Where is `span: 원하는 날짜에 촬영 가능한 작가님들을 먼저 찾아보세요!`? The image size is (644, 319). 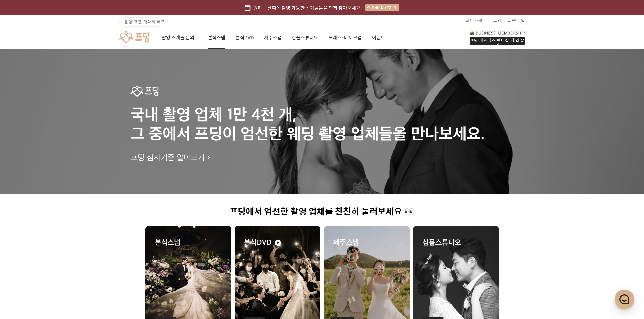
span: 원하는 날짜에 촬영 가능한 작가님들을 먼저 찾아보세요! is located at coordinates (308, 8).